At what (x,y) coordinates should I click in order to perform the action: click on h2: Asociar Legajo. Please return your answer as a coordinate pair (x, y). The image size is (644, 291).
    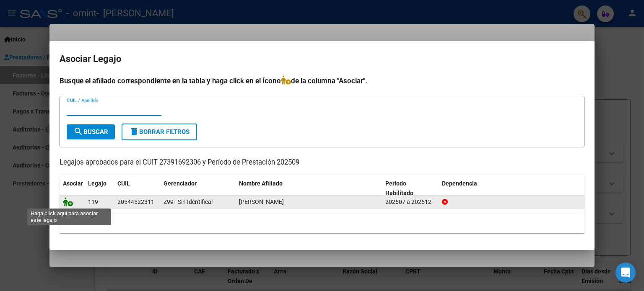
    Looking at the image, I should click on (322, 59).